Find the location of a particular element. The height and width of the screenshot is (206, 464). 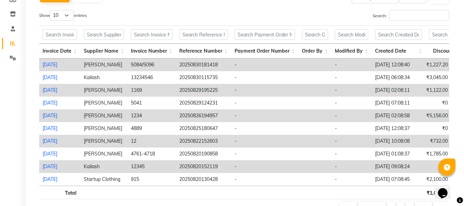

td: 915 is located at coordinates (151, 179).